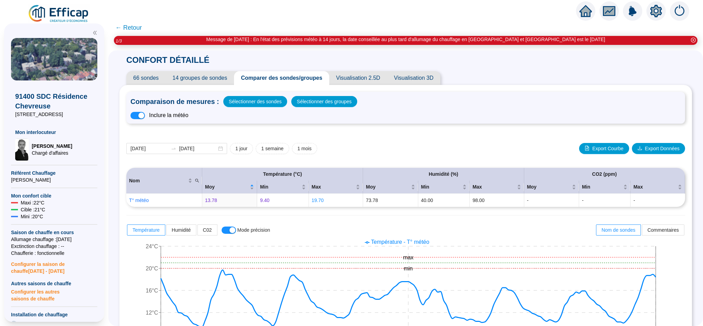 The width and height of the screenshot is (703, 326). Describe the element at coordinates (54, 246) in the screenshot. I see `span: Exctinction chauffage : --` at that location.